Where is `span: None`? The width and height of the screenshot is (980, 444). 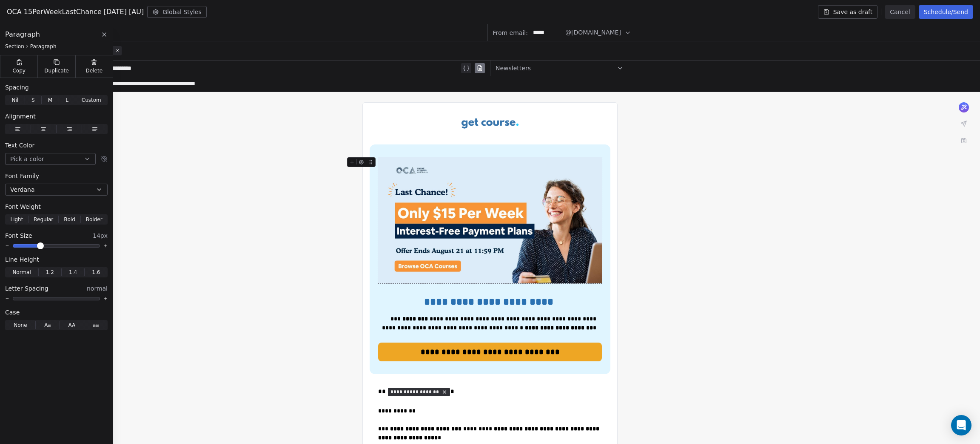 span: None is located at coordinates (20, 325).